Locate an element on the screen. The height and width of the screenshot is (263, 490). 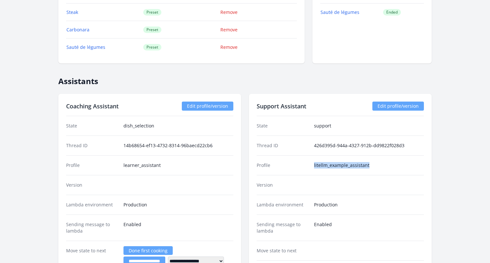
h2: Assistants is located at coordinates (245, 79).